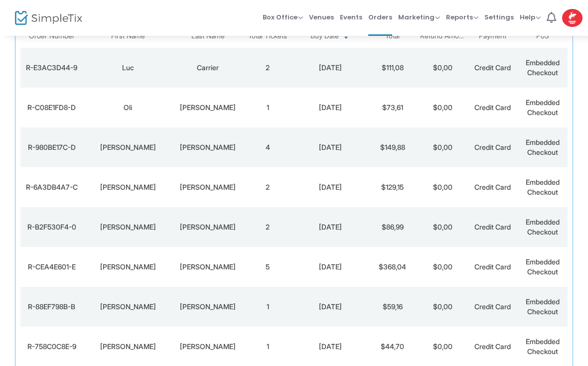 Image resolution: width=588 pixels, height=366 pixels. What do you see at coordinates (128, 36) in the screenshot?
I see `span: First Name` at bounding box center [128, 36].